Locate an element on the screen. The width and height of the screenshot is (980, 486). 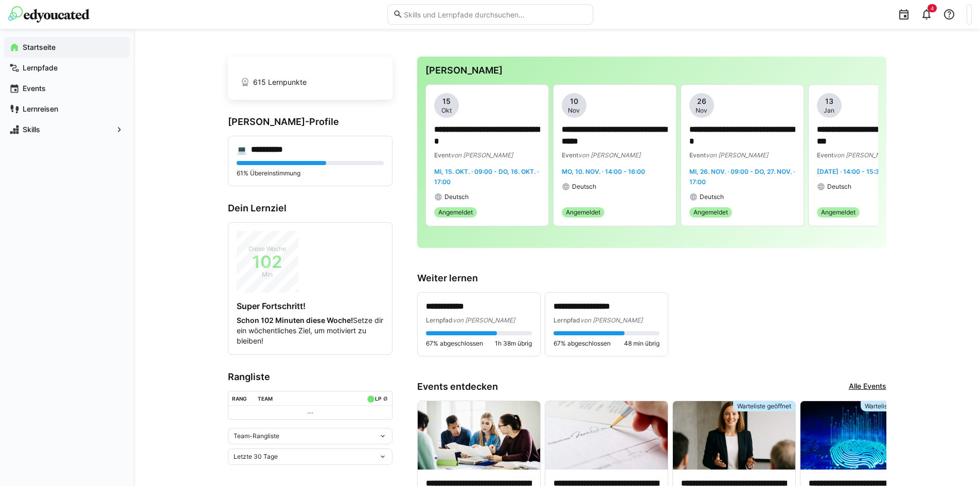
span: 1h 38m übrig is located at coordinates (513, 343).